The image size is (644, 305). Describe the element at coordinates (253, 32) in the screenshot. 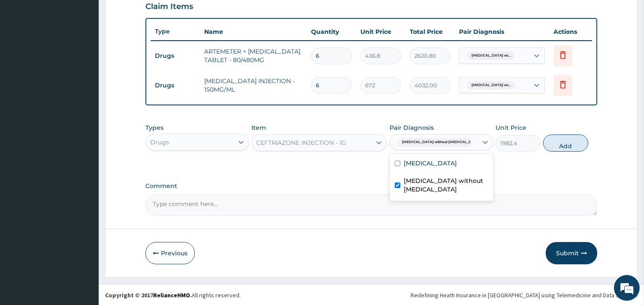

I see `th: Name` at that location.